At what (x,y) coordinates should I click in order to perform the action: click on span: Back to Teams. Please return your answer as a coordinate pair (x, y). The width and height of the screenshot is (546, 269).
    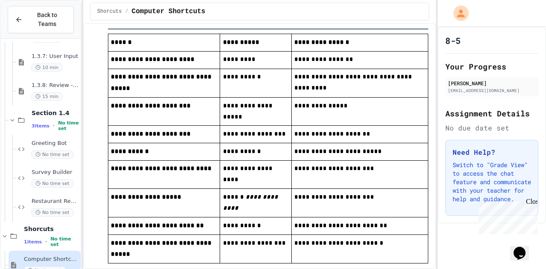
    Looking at the image, I should click on (47, 20).